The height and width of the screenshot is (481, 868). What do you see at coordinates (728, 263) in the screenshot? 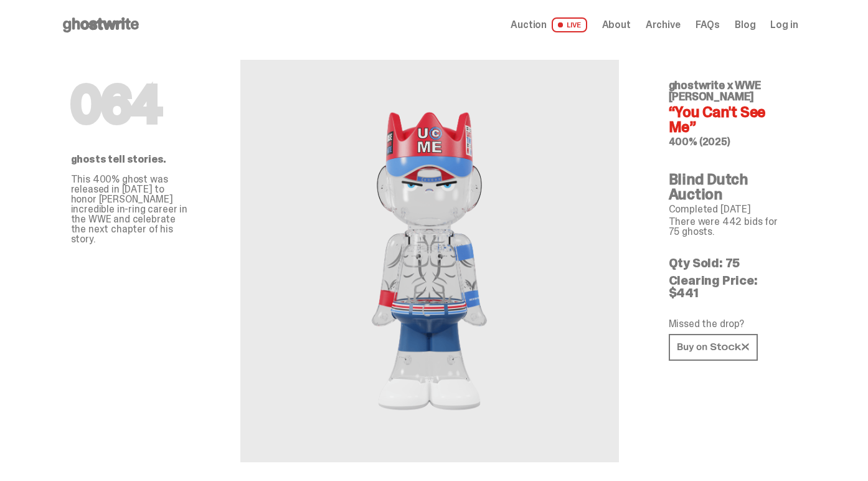
I see `p: Qty Sold: 75` at bounding box center [728, 263].